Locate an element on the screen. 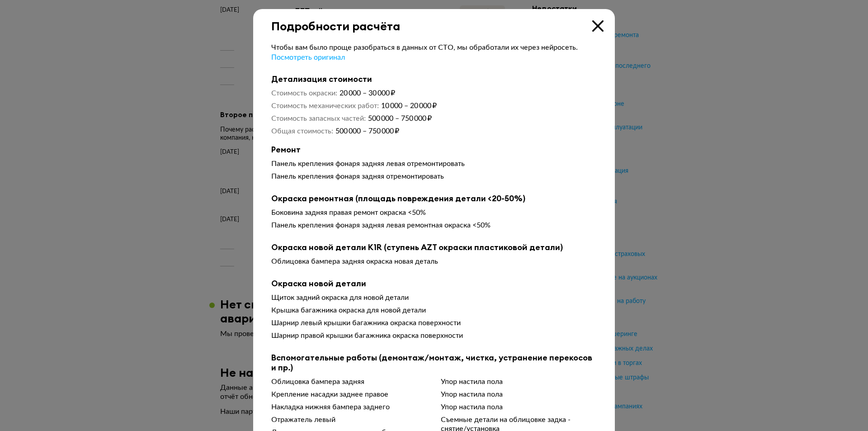 This screenshot has width=868, height=431. div: Панель крепления фонаря задняя отремонтировать is located at coordinates (434, 176).